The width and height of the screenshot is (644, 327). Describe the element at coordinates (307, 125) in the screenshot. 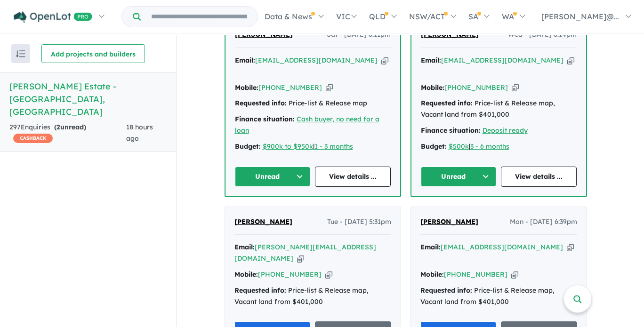

I see `u: Cash buyer, no need for a loan` at that location.